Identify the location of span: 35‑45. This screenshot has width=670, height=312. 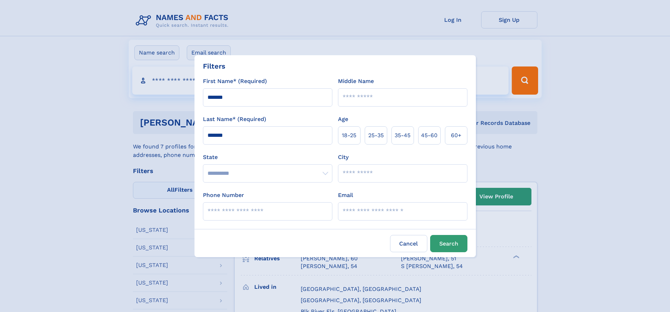
(402, 135).